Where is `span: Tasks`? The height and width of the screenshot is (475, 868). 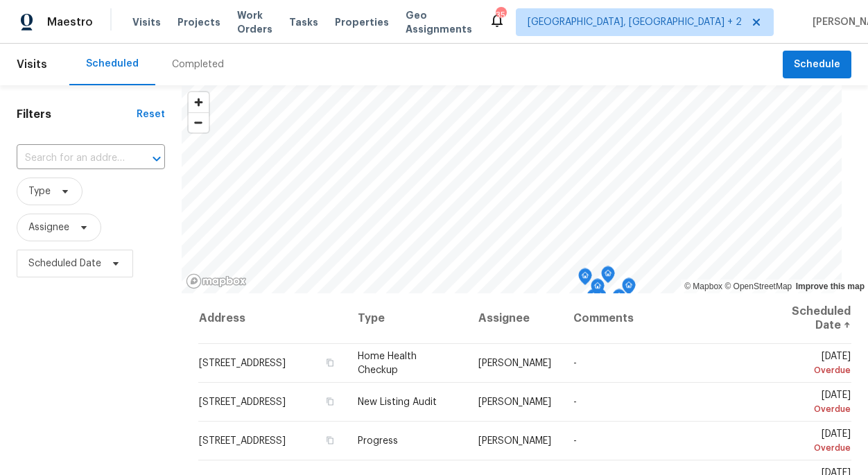 span: Tasks is located at coordinates (304, 22).